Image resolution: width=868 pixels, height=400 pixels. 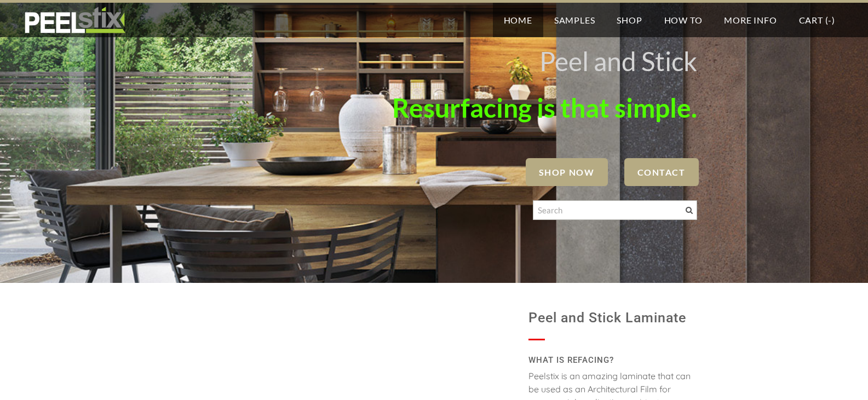 I want to click on span: Contact, so click(x=662, y=172).